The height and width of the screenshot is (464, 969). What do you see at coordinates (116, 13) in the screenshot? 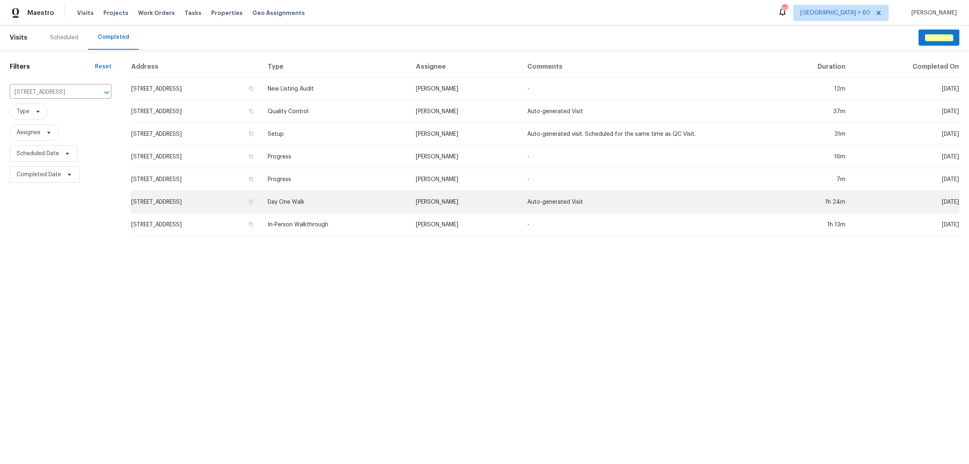
I see `span: Projects` at bounding box center [116, 13].